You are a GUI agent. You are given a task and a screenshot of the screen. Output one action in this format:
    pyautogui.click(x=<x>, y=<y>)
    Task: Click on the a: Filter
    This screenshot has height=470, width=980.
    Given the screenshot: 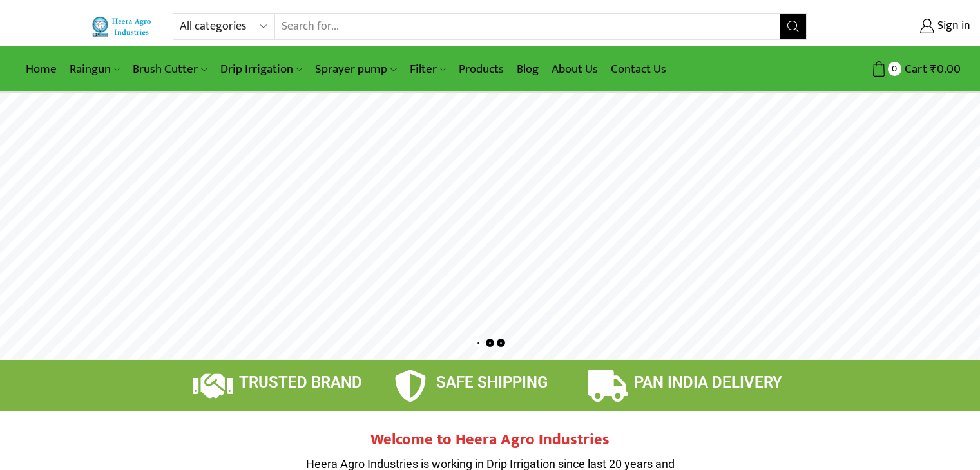 What is the action you would take?
    pyautogui.click(x=428, y=69)
    